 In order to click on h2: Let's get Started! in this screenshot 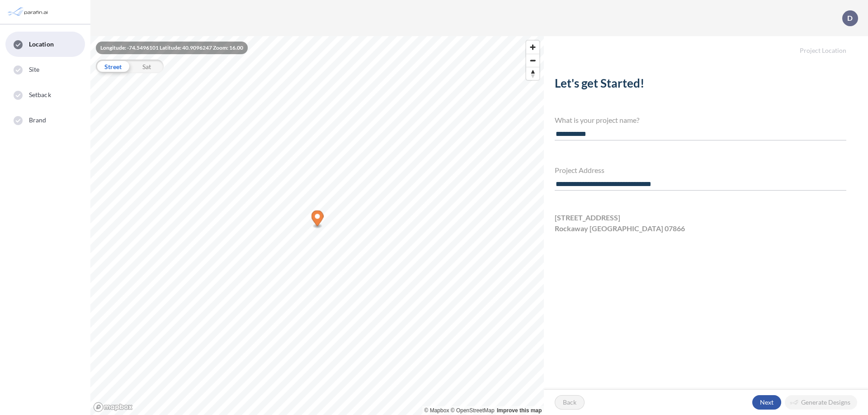, I will do `click(700, 85)`.